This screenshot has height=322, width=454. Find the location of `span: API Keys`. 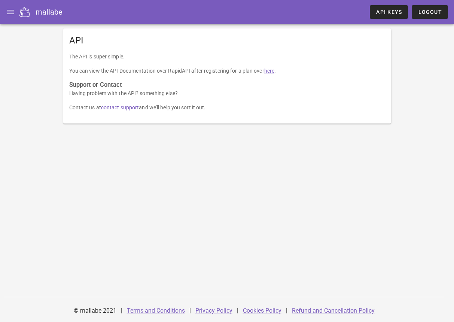

span: API Keys is located at coordinates (388, 12).